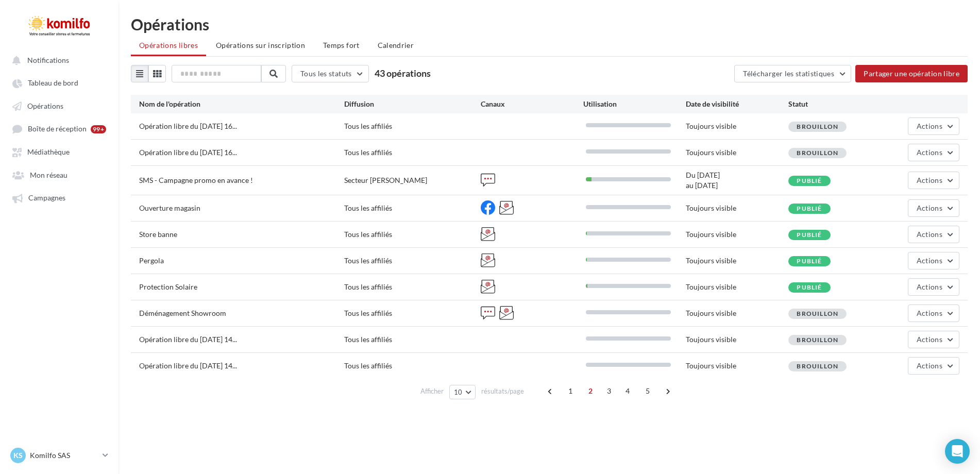 This screenshot has height=474, width=980. What do you see at coordinates (957, 452) in the screenshot?
I see `div: Open Intercom Messenger` at bounding box center [957, 452].